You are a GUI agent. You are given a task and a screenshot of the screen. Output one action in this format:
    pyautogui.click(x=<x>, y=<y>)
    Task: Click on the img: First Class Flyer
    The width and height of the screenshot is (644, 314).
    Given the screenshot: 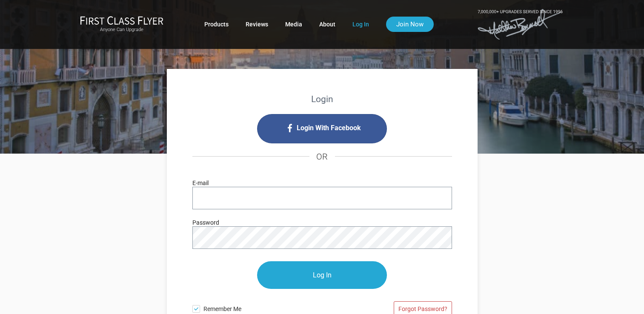 What is the action you would take?
    pyautogui.click(x=121, y=20)
    